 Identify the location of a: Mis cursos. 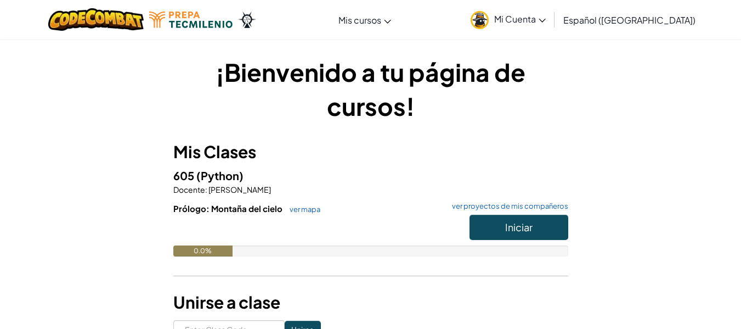
(365, 20).